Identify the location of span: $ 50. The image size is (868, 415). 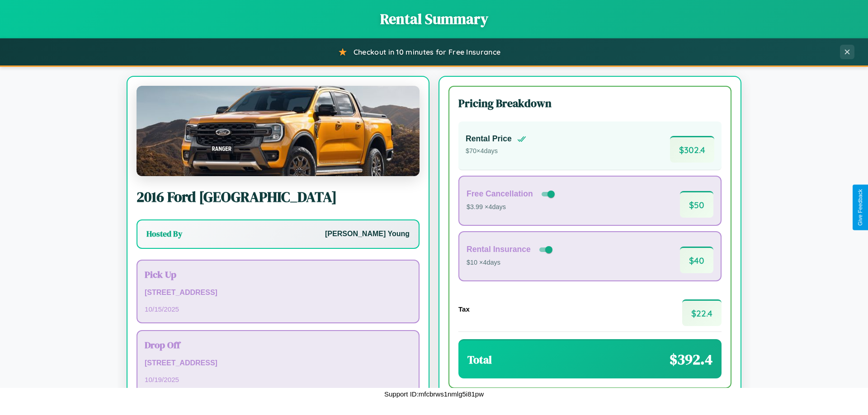
(697, 204).